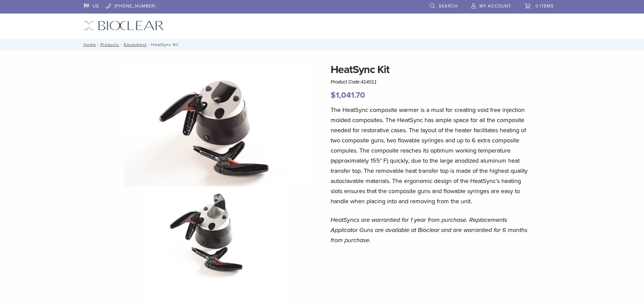 The image size is (644, 302). What do you see at coordinates (495, 6) in the screenshot?
I see `span: My Account` at bounding box center [495, 6].